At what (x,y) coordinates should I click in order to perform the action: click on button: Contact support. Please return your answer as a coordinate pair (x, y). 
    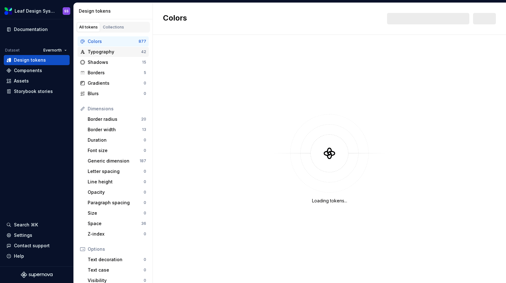
    Looking at the image, I should click on (37, 246).